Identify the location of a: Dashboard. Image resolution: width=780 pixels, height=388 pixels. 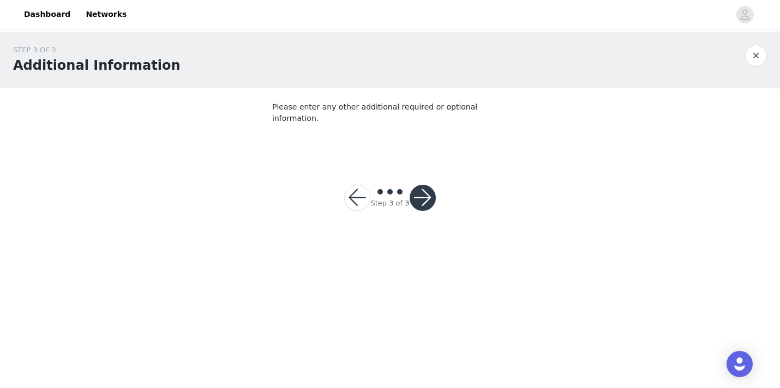
(47, 14).